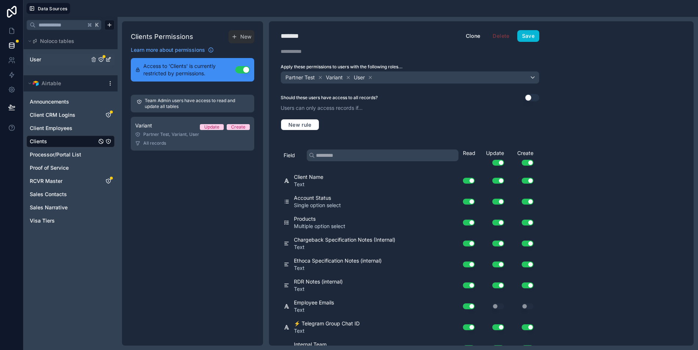  What do you see at coordinates (410, 108) in the screenshot?
I see `p: Users can only access records if...` at bounding box center [410, 108].